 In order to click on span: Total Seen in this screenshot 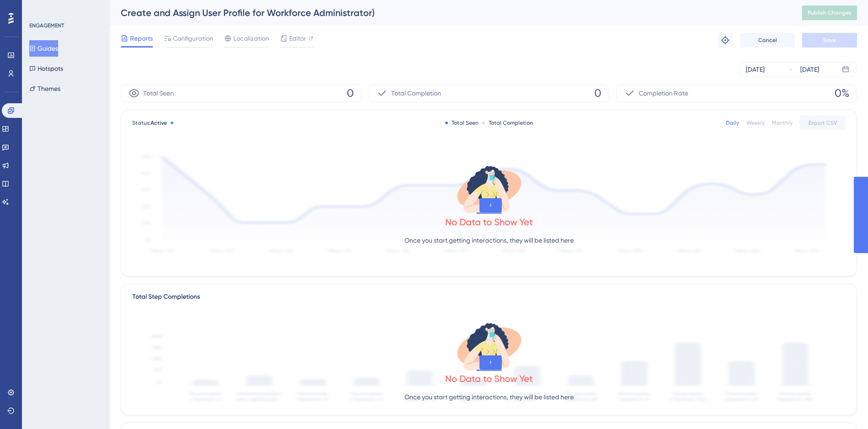, I will do `click(158, 93)`.